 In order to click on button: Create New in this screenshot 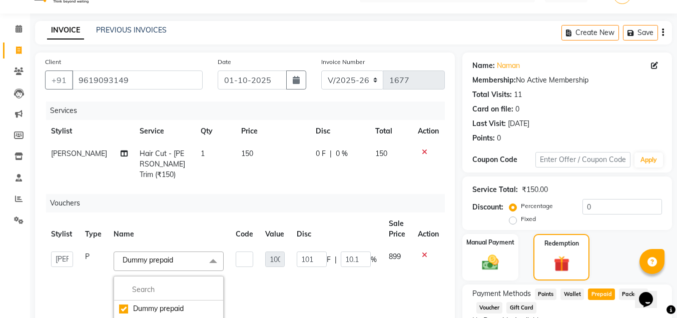, I will do `click(590, 33)`.